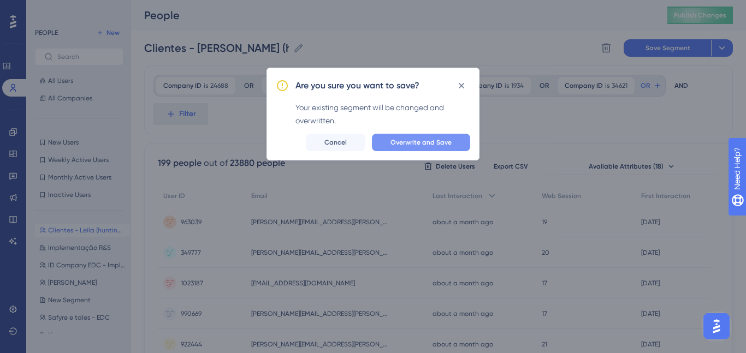 This screenshot has height=353, width=746. Describe the element at coordinates (421, 143) in the screenshot. I see `span: Overwrite and Save` at that location.